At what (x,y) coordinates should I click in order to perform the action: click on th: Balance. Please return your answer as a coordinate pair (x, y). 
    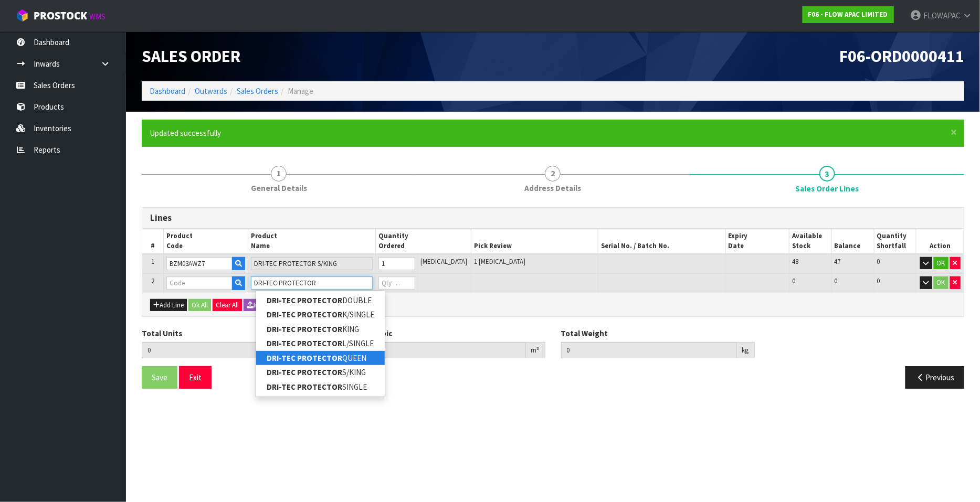
    Looking at the image, I should click on (852, 241).